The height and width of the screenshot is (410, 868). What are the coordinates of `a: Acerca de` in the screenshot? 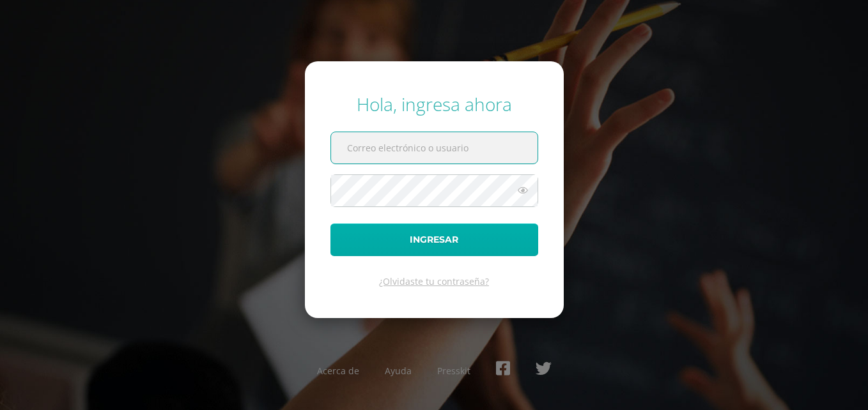 It's located at (338, 371).